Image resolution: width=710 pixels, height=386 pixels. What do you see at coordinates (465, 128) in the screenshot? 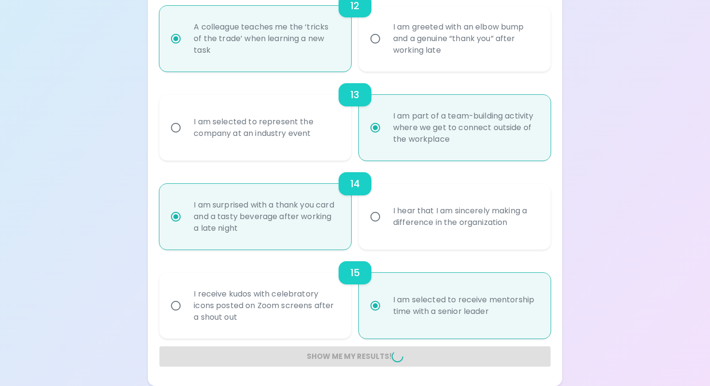
I see `div: I am part of a team-building activity where we get to connect outside of the workplace` at bounding box center [465, 128].